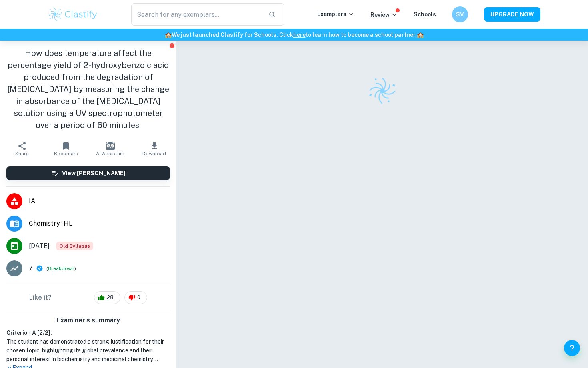 The image size is (588, 368). I want to click on h6: Like it?, so click(40, 298).